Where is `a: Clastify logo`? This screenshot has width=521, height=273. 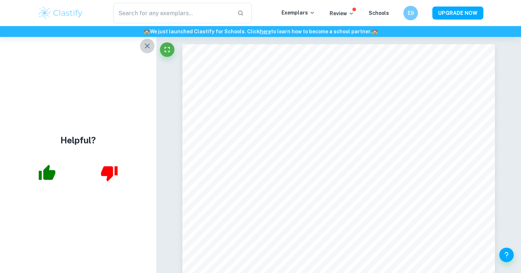 a: Clastify logo is located at coordinates (60, 13).